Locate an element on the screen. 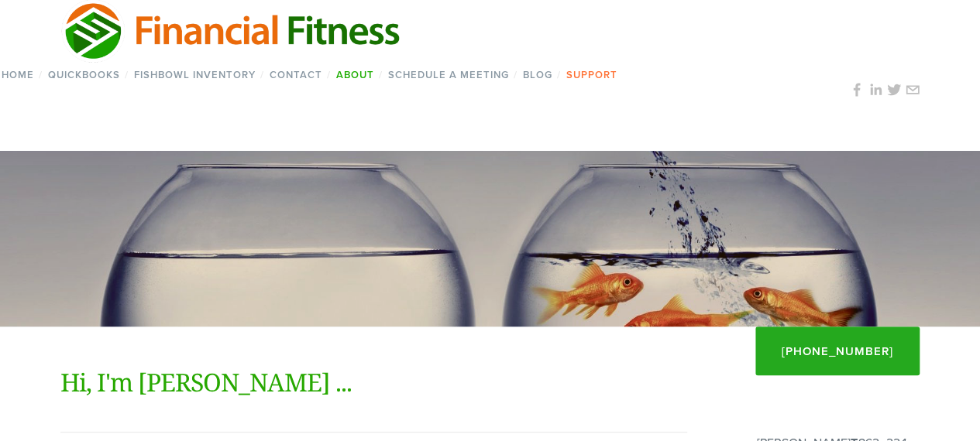 This screenshot has height=441, width=980. a: Contact is located at coordinates (295, 74).